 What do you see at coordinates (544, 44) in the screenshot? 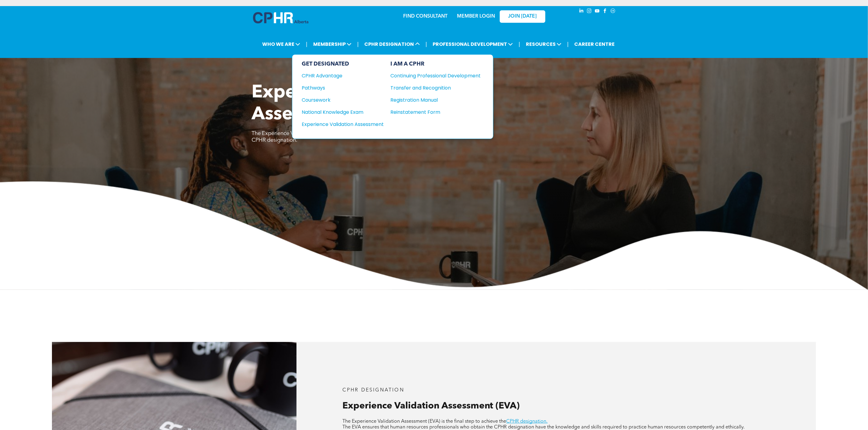
I see `span: RESOURCES` at bounding box center [544, 44].